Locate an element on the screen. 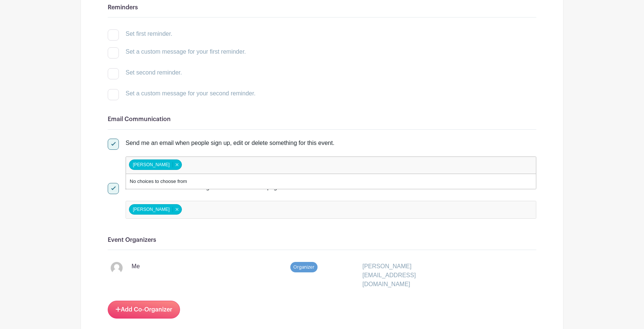  h6: Reminders is located at coordinates (322, 8).